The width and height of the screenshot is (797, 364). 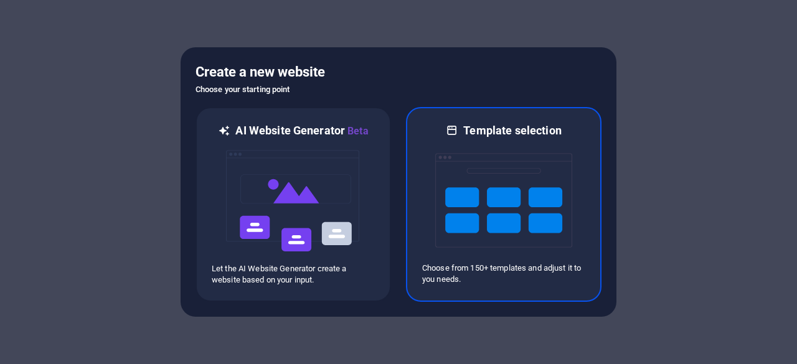 What do you see at coordinates (398, 72) in the screenshot?
I see `h5: Create a new website` at bounding box center [398, 72].